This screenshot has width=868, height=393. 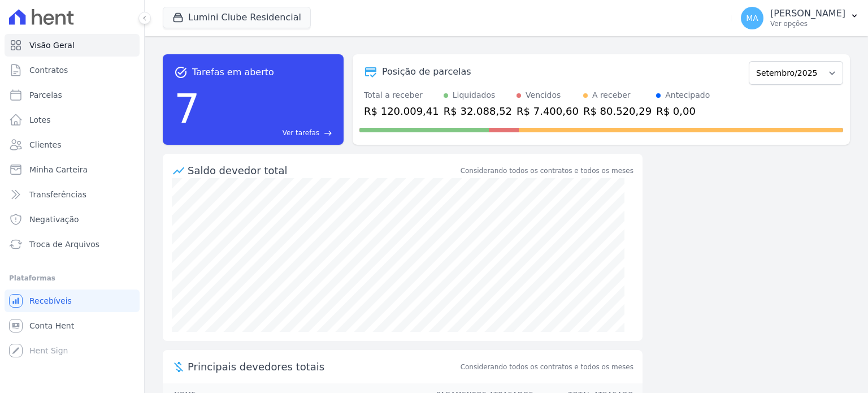 I want to click on div: R$ 32.088,52, so click(x=477, y=111).